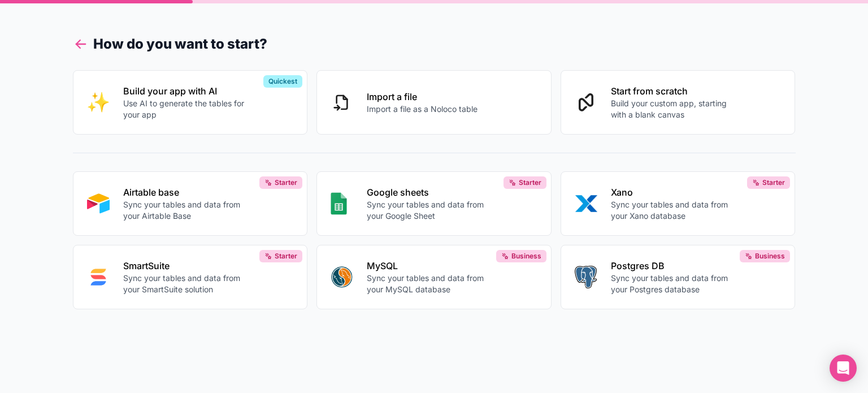  What do you see at coordinates (434, 204) in the screenshot?
I see `button: GOOGLE_SHEETSGoogle sheetsSync your tables and data from your Google SheetStarter` at bounding box center [434, 204].